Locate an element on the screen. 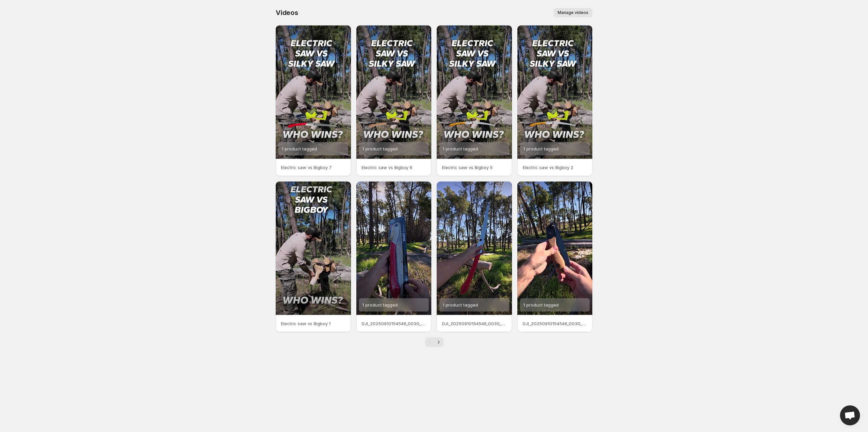  p: Electric saw vs Bigboy 5 is located at coordinates (474, 167).